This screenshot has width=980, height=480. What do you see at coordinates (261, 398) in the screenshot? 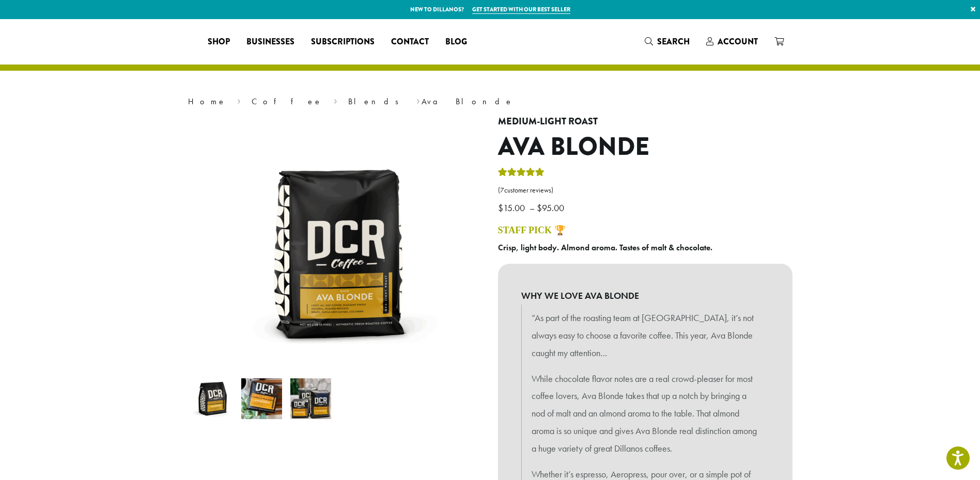
I see `img: Ava Blonde - Image 2` at bounding box center [261, 398].